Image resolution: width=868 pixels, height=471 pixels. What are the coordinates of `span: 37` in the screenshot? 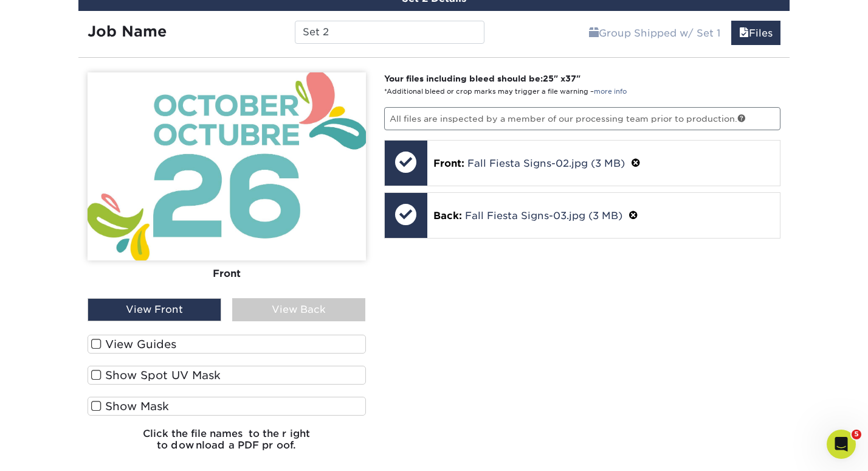 It's located at (571, 78).